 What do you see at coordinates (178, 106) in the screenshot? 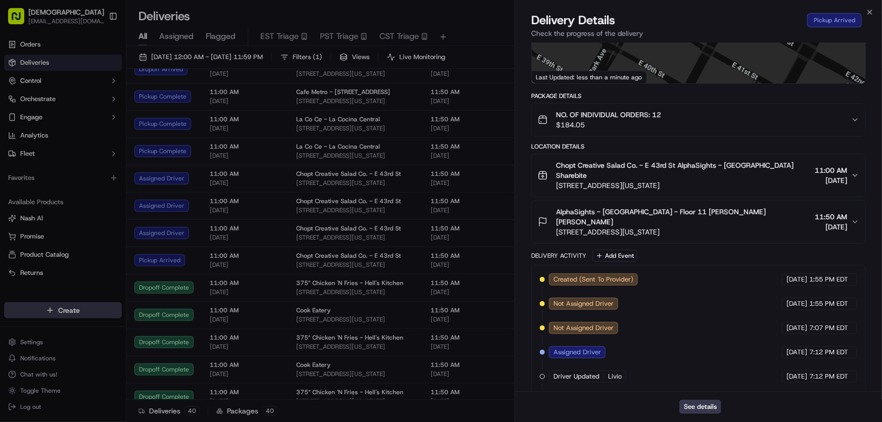
I see `button: Start new chat` at bounding box center [178, 106].